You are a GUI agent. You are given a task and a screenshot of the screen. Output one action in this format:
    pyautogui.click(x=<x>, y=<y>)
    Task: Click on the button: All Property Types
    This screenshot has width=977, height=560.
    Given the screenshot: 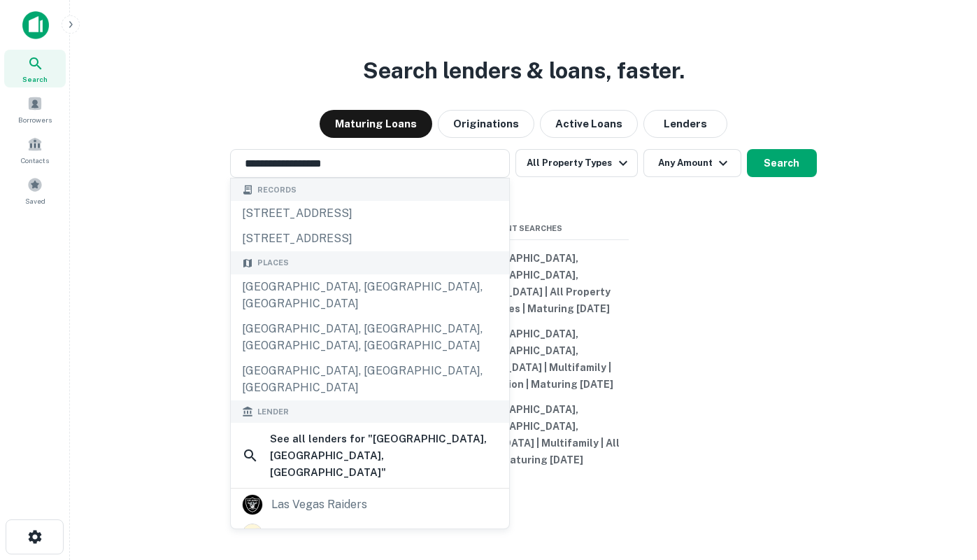 What is the action you would take?
    pyautogui.click(x=577, y=163)
    